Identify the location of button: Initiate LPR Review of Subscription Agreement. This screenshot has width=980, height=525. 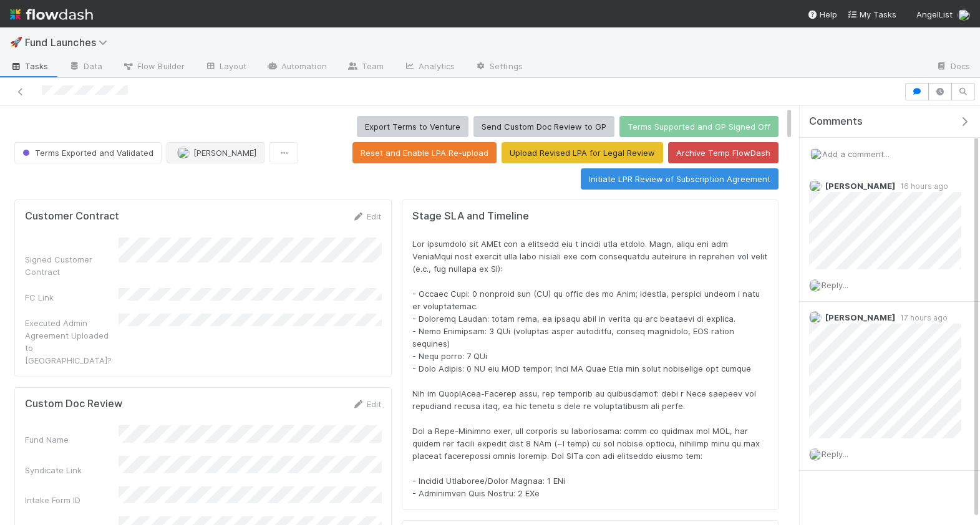
(679, 179).